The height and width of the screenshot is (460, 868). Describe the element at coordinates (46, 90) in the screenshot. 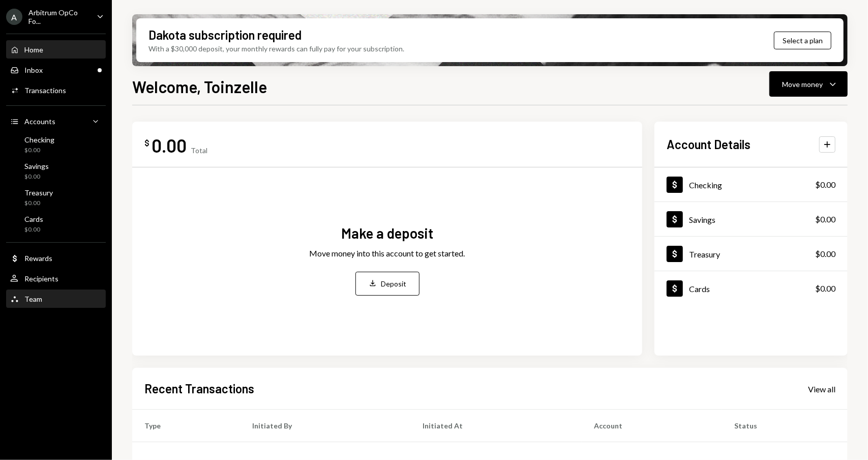

I see `div: Transactions` at that location.